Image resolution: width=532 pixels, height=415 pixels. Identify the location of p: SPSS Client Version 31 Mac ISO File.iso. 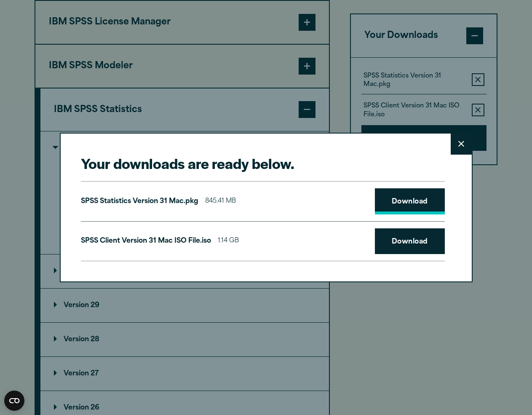
(146, 241).